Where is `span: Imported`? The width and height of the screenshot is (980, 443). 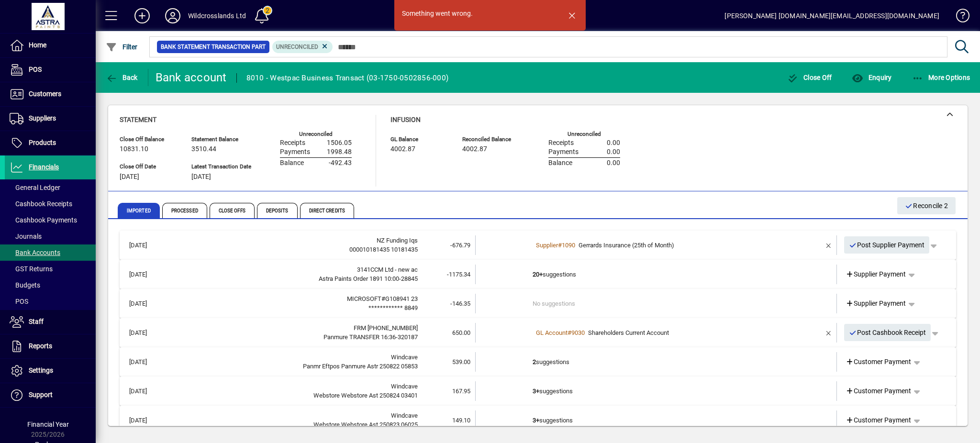 span: Imported is located at coordinates (139, 211).